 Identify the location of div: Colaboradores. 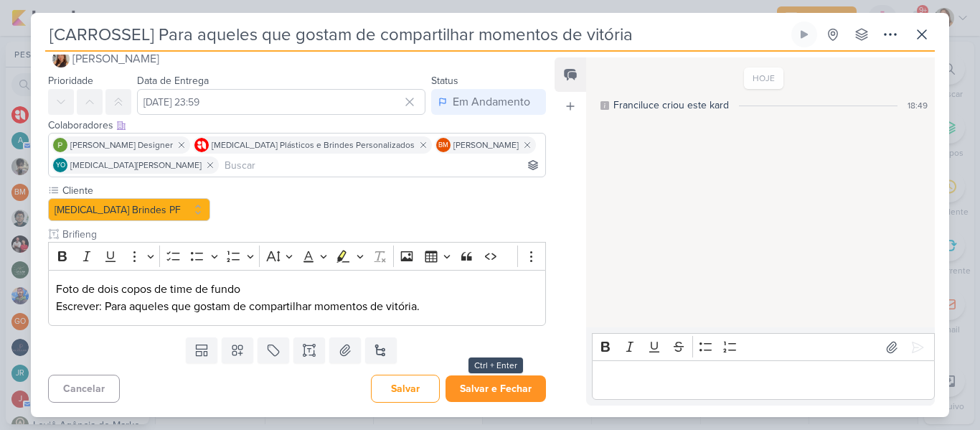
(297, 125).